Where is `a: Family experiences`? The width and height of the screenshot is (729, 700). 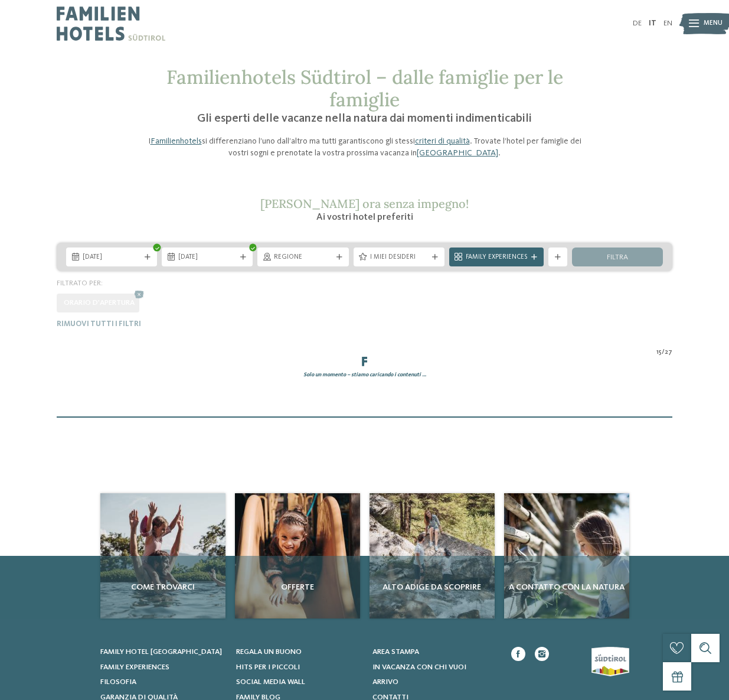
a: Family experiences is located at coordinates (162, 667).